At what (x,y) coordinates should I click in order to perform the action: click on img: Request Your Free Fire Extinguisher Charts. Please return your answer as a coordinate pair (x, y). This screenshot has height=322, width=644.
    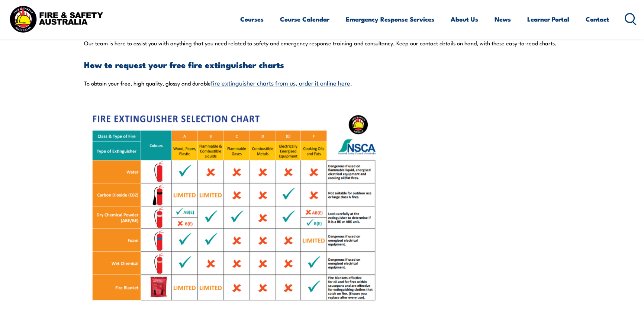
    Looking at the image, I should click on (233, 208).